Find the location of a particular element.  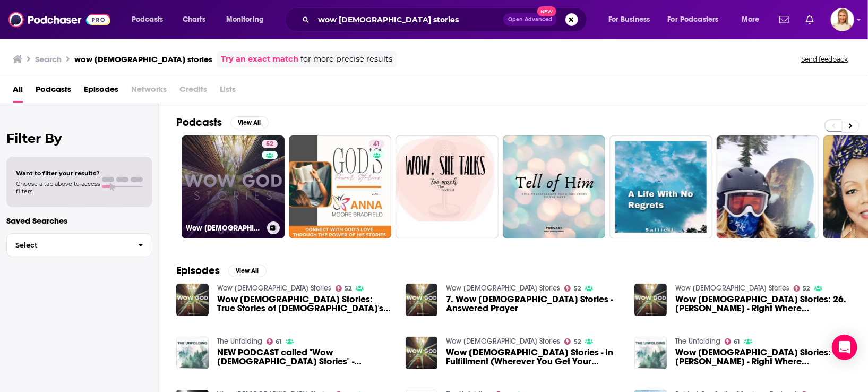

h2: Filter By is located at coordinates (79, 138).